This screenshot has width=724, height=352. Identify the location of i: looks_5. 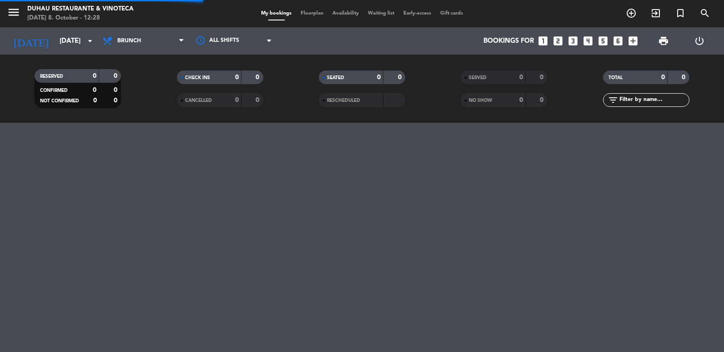
(603, 41).